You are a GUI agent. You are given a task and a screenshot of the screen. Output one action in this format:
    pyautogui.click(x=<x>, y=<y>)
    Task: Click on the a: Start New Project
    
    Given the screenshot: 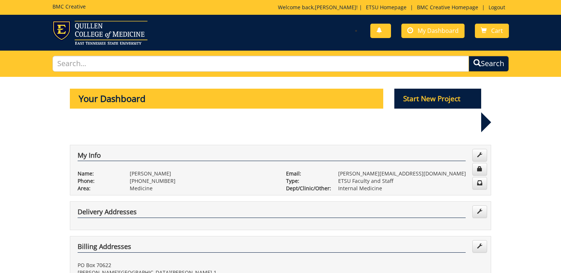 What is the action you would take?
    pyautogui.click(x=438, y=99)
    